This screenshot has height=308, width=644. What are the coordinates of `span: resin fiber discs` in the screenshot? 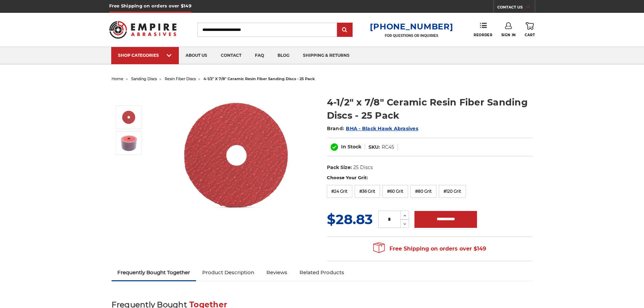 It's located at (180, 79).